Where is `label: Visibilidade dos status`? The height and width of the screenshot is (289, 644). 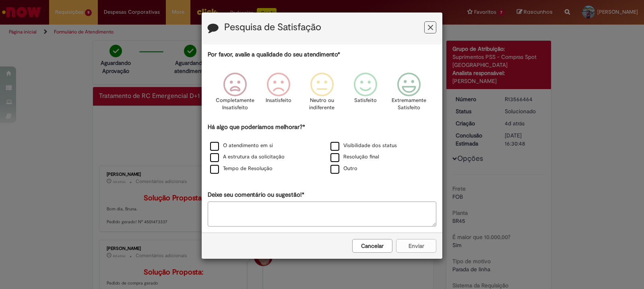 label: Visibilidade dos status is located at coordinates (364, 145).